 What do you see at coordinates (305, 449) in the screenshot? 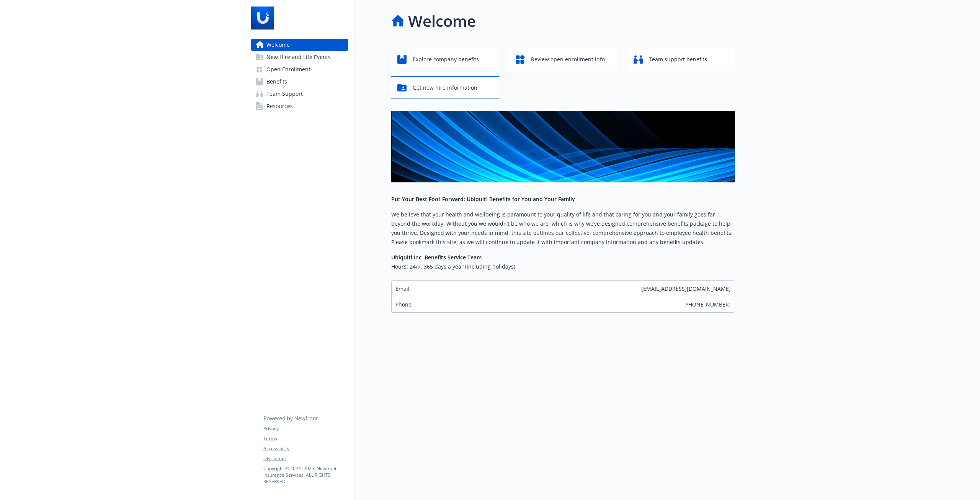
I see `a: Accessibility` at bounding box center [305, 449].